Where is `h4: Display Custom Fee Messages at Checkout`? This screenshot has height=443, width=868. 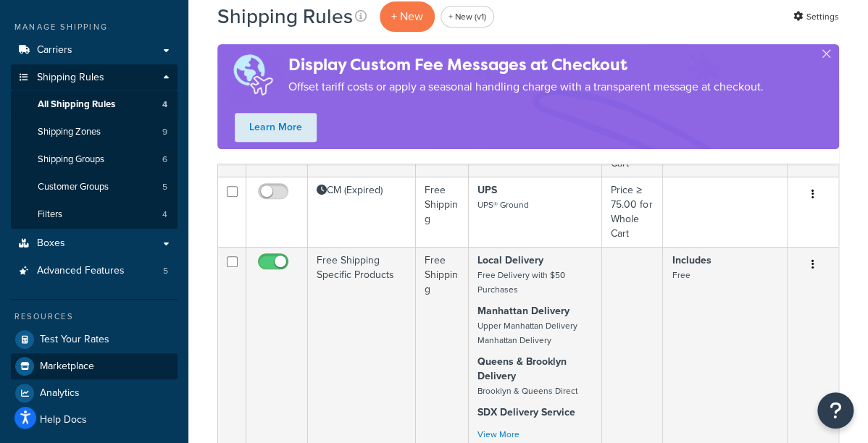
h4: Display Custom Fee Messages at Checkout is located at coordinates (526, 64).